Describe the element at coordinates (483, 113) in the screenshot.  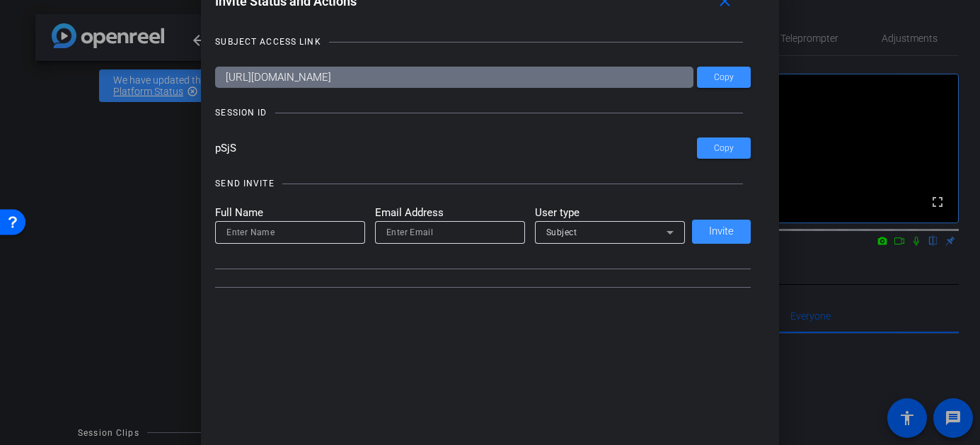
I see `openreel-title-line: SESSION ID` at that location.